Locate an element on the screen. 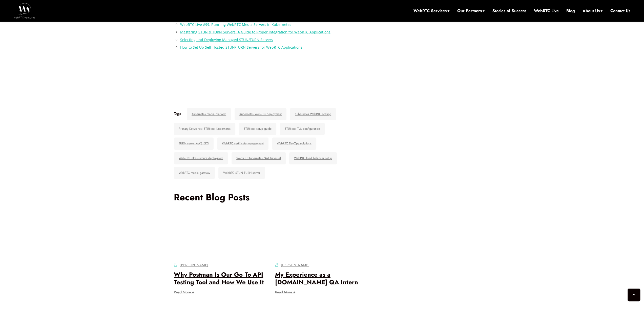 This screenshot has width=644, height=322. a: WebRTC Live #99: Running WebRTC Media Servers in Kubernetes is located at coordinates (236, 24).